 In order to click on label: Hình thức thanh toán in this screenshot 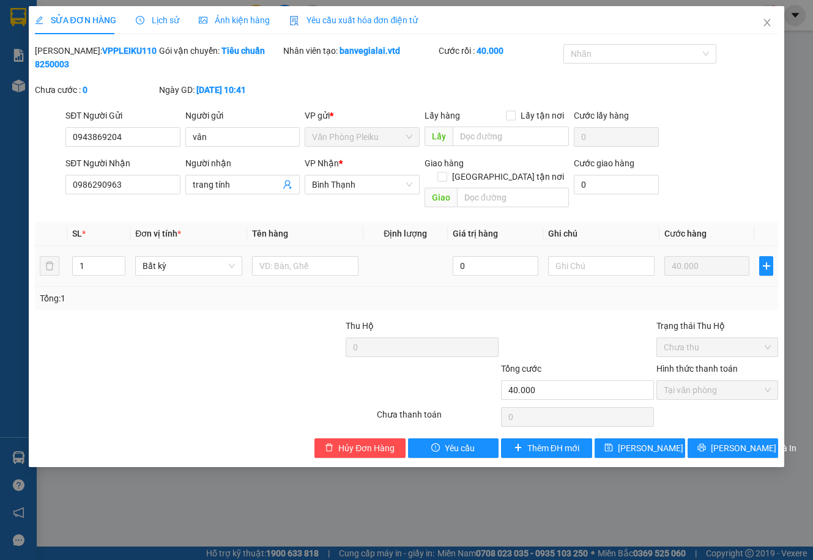, I will do `click(696, 369)`.